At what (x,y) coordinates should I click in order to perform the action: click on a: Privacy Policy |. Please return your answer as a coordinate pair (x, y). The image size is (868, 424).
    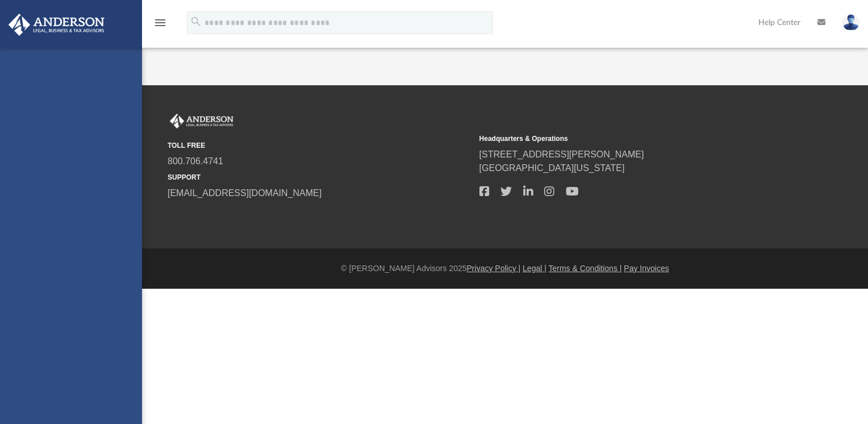
    Looking at the image, I should click on (494, 268).